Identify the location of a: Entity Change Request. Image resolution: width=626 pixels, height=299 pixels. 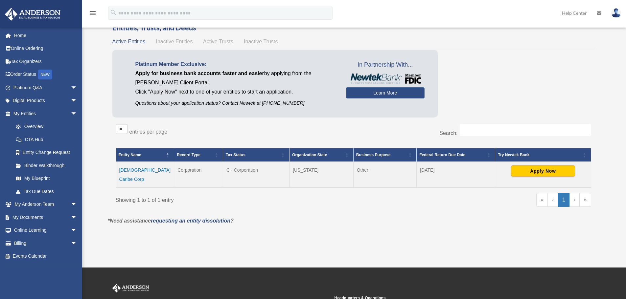
(46, 153).